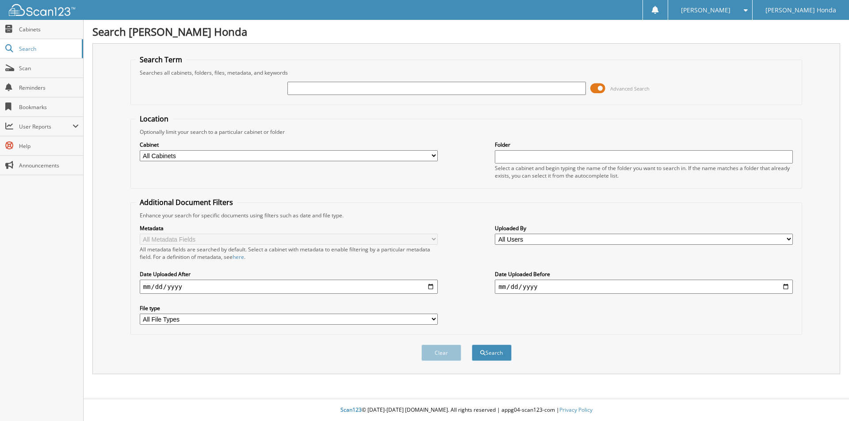  What do you see at coordinates (644, 287) in the screenshot?
I see `input: end` at bounding box center [644, 287].